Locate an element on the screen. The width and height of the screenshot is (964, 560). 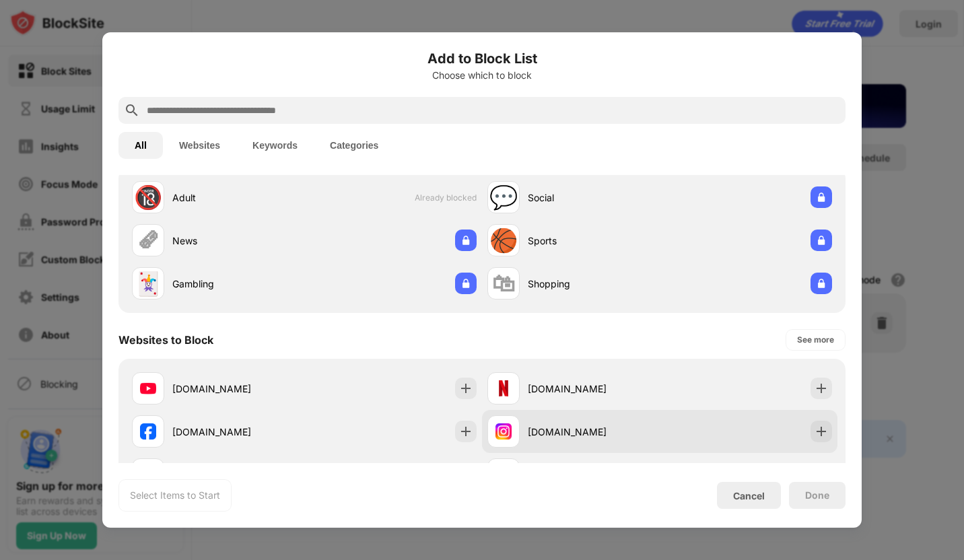
div: Websites to Block is located at coordinates (166, 340).